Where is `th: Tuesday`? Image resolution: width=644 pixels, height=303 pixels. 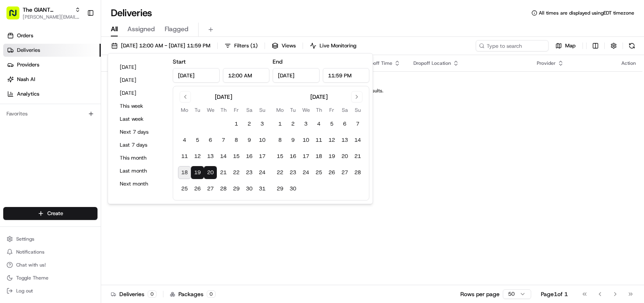
th: Tuesday is located at coordinates (293, 110).